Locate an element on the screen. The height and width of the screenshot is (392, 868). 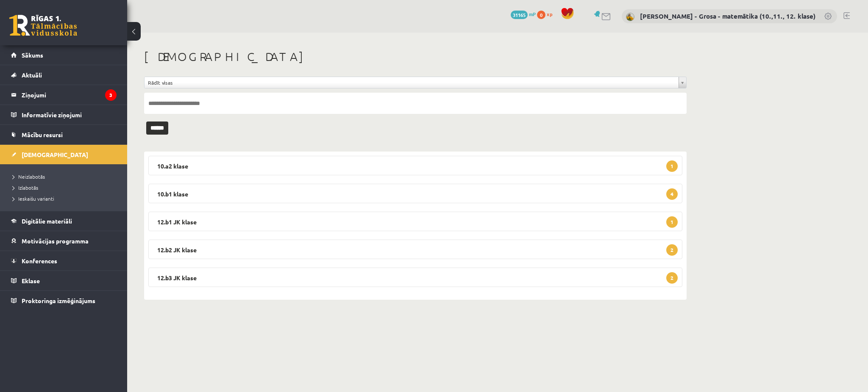
a: Ieskaišu varianti is located at coordinates (66, 199).